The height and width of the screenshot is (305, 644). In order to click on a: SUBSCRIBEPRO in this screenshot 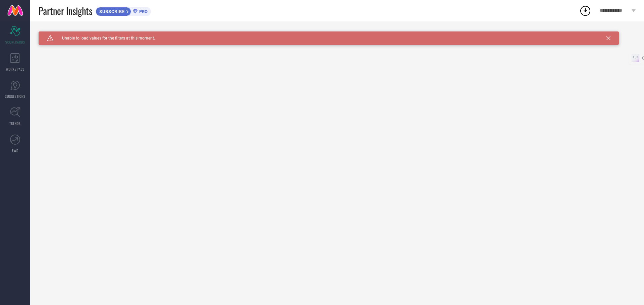, I will do `click(123, 11)`.